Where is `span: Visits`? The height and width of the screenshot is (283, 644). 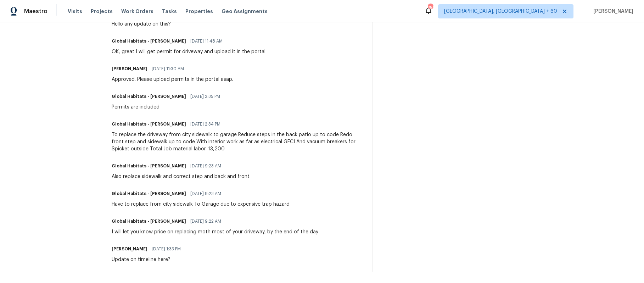
span: Visits is located at coordinates (75, 11).